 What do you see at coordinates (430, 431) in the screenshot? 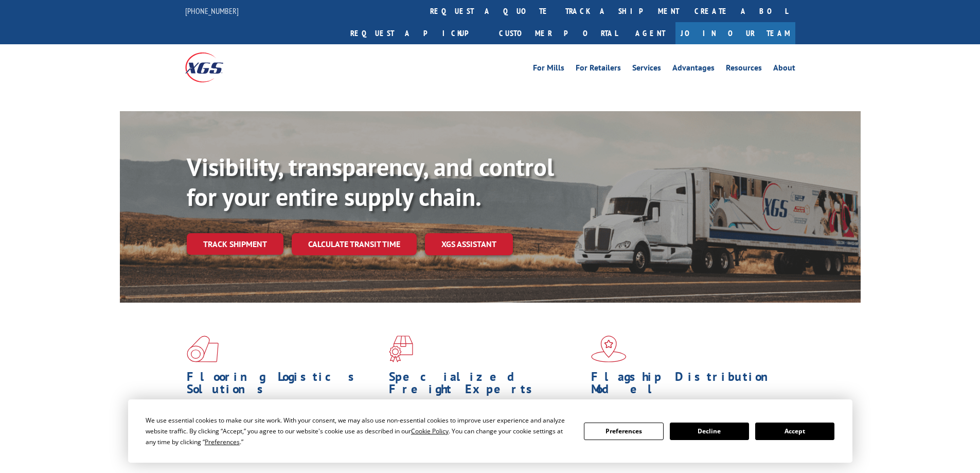
I see `span: Cookie Policy` at bounding box center [430, 431].